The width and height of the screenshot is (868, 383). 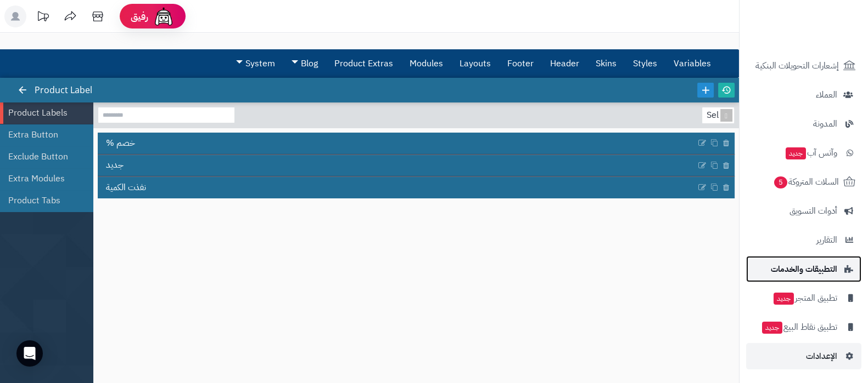 I want to click on span: وآتس آب, so click(x=810, y=153).